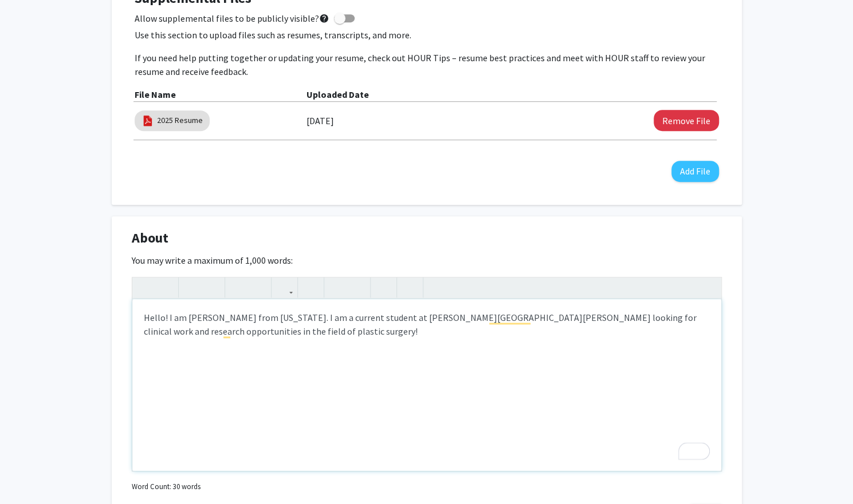 This screenshot has height=504, width=853. I want to click on button: Link, so click(284, 288).